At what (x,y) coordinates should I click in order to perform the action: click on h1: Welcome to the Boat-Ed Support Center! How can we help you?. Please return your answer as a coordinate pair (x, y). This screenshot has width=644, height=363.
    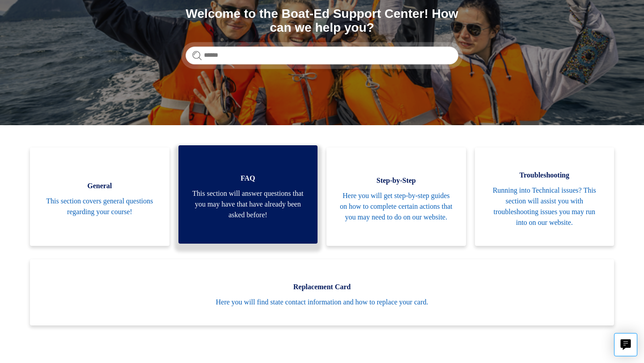
    Looking at the image, I should click on (322, 21).